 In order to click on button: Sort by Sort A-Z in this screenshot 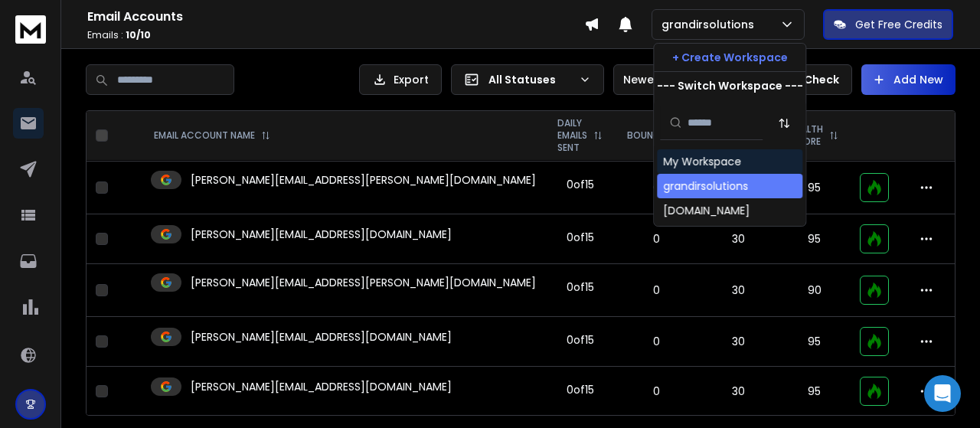, I will do `click(784, 123)`.